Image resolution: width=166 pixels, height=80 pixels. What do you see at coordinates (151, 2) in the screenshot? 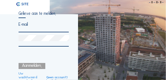
I see `div: EN` at bounding box center [151, 2].